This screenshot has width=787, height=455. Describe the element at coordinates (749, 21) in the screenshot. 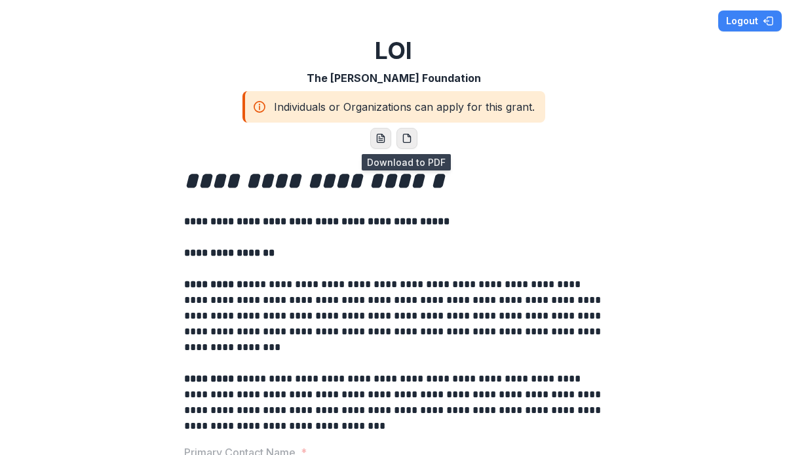

I see `button: Logout` at that location.